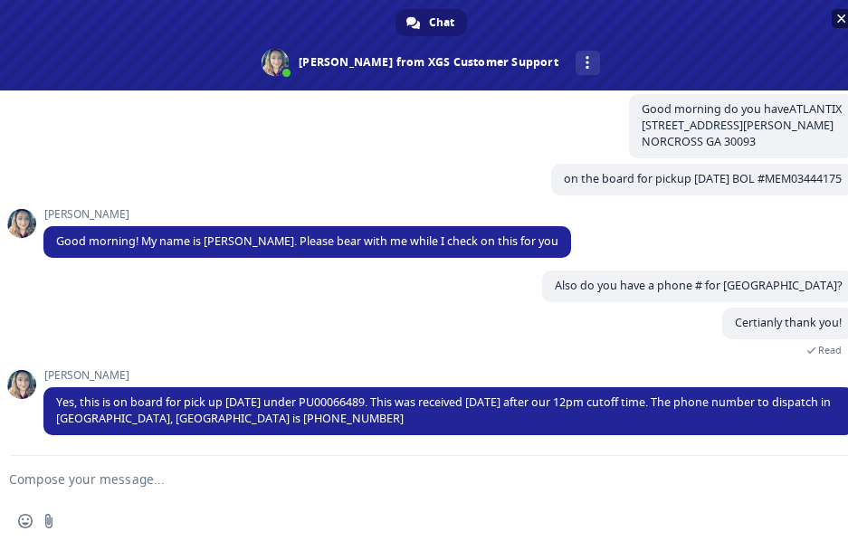 The height and width of the screenshot is (541, 848). Describe the element at coordinates (830, 350) in the screenshot. I see `span: Read` at that location.